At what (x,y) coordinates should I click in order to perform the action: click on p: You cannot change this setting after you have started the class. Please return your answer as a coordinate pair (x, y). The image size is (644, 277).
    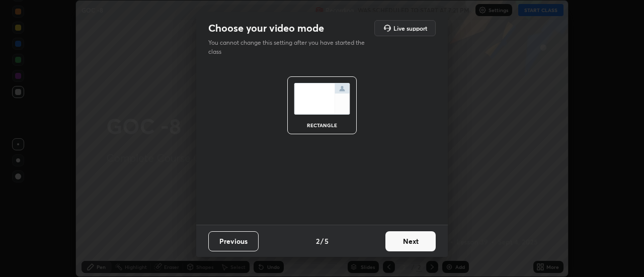
    Looking at the image, I should click on (290, 48).